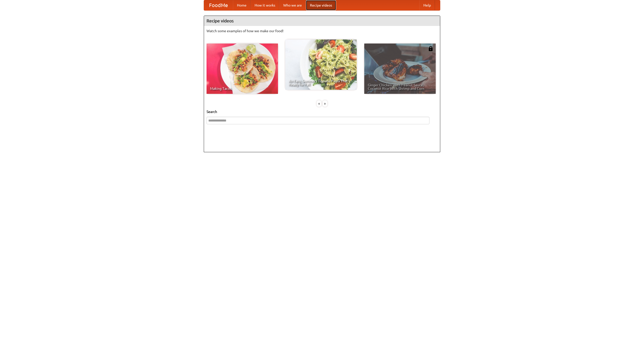 Image resolution: width=644 pixels, height=356 pixels. Describe the element at coordinates (321, 83) in the screenshot. I see `span: An Easy, Summery Tomato Pasta That's Ready for Fall` at that location.